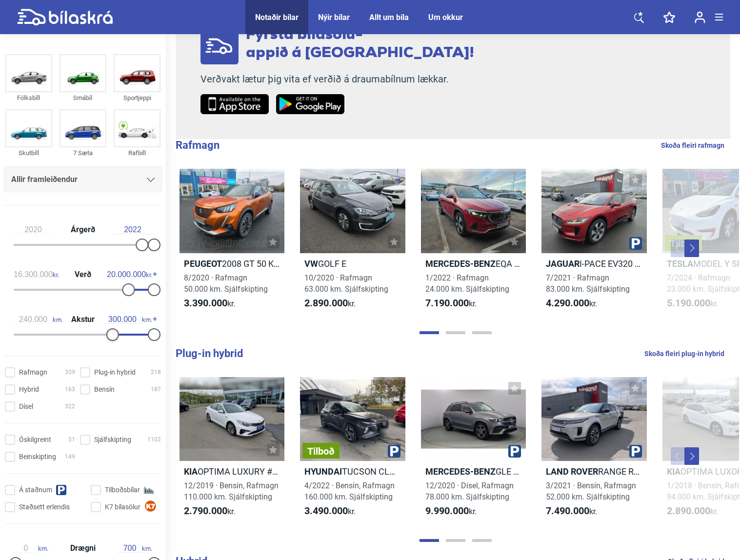 Image resolution: width=740 pixels, height=560 pixels. What do you see at coordinates (70, 406) in the screenshot?
I see `span: 322` at bounding box center [70, 406].